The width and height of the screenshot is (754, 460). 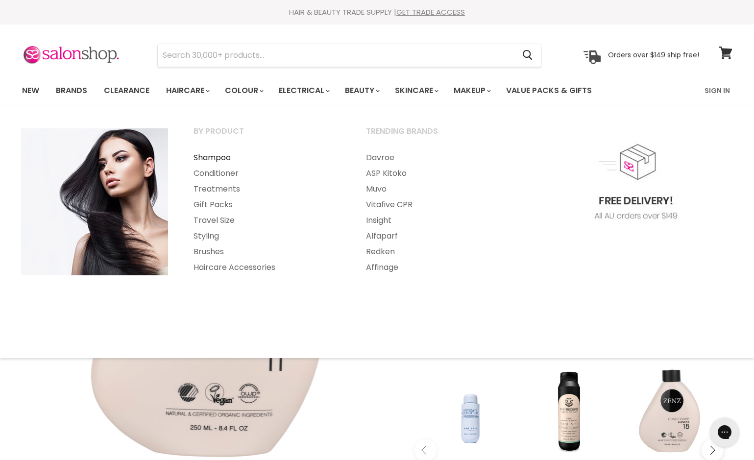 I want to click on a: Conditioner, so click(x=267, y=174).